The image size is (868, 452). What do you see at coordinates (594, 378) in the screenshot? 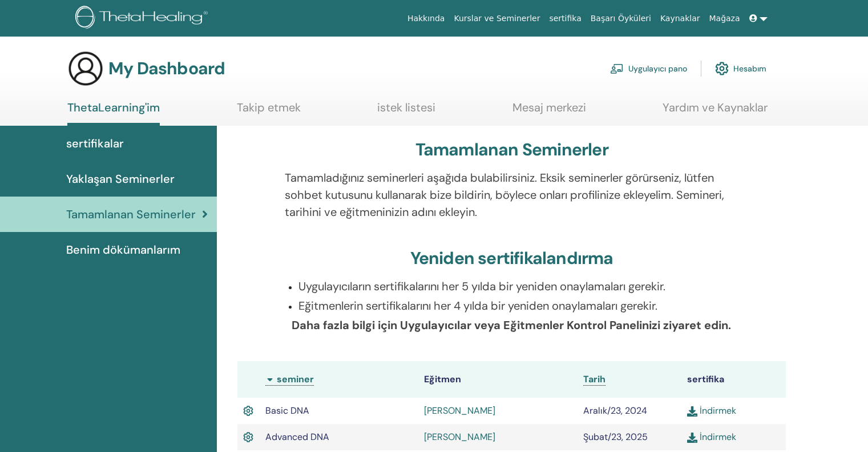
I see `span: Tarih` at bounding box center [594, 378].